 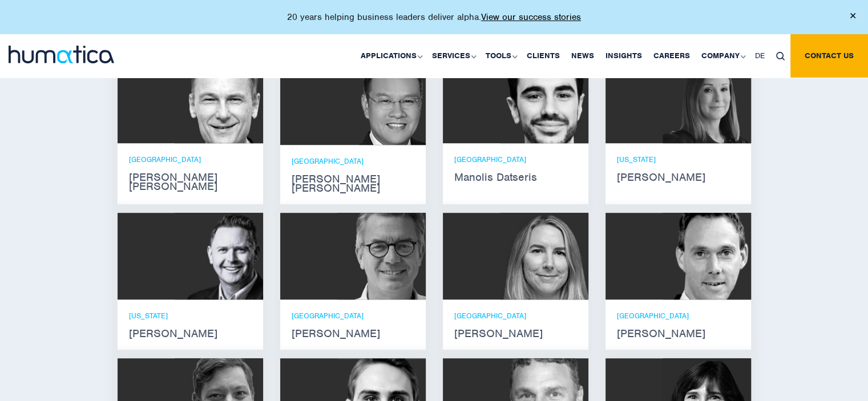 What do you see at coordinates (544, 99) in the screenshot?
I see `img: Manolis Datseris` at bounding box center [544, 99].